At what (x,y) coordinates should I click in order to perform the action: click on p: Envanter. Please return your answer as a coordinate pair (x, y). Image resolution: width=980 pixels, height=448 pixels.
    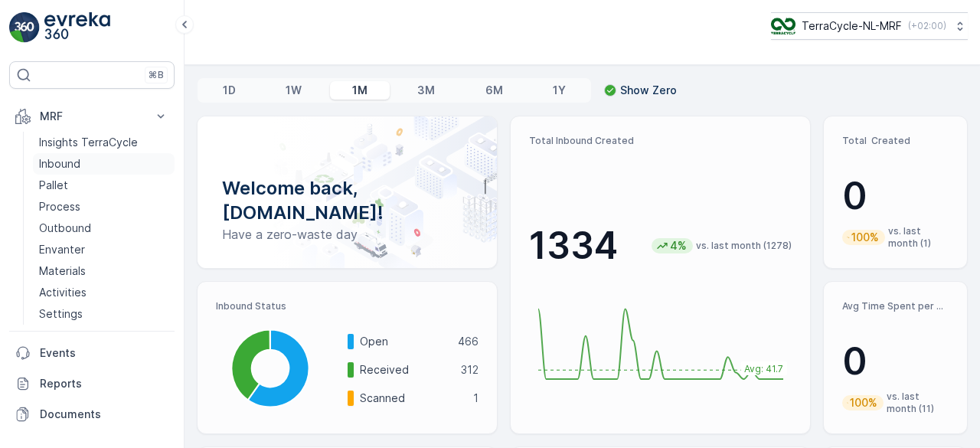
    Looking at the image, I should click on (62, 250).